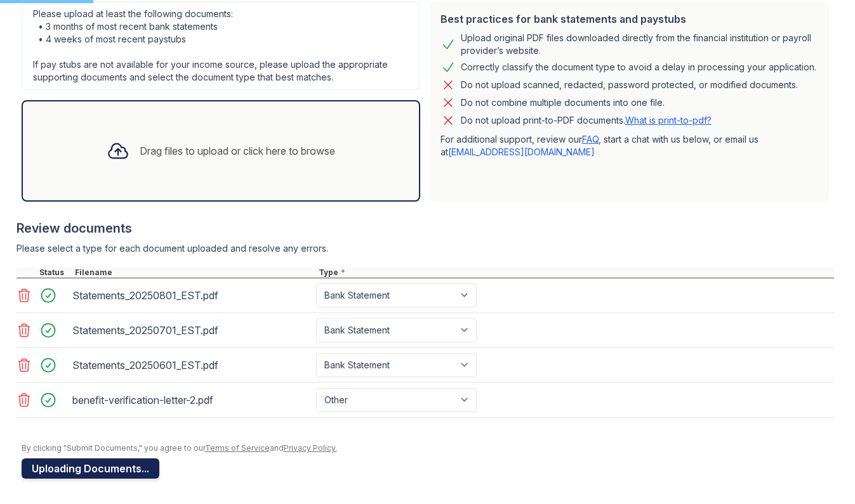 Image resolution: width=855 pixels, height=504 pixels. I want to click on div: Statements_20250701_EST.pdf, so click(192, 331).